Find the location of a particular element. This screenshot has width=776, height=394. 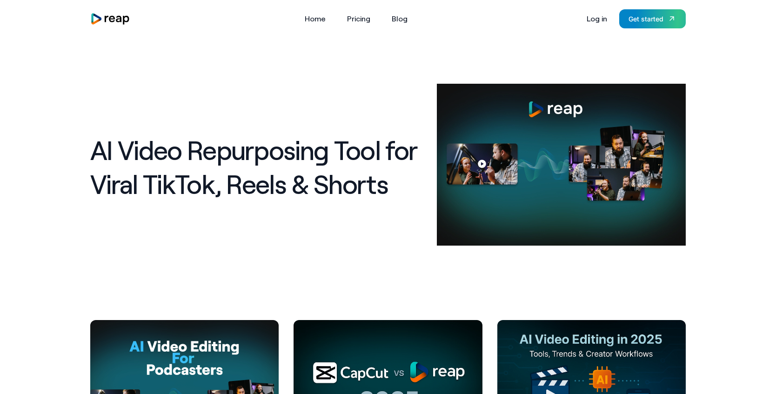

h1: AI Video Repurposing Tool for Viral TikTok, Reels & Shorts is located at coordinates (258, 167).